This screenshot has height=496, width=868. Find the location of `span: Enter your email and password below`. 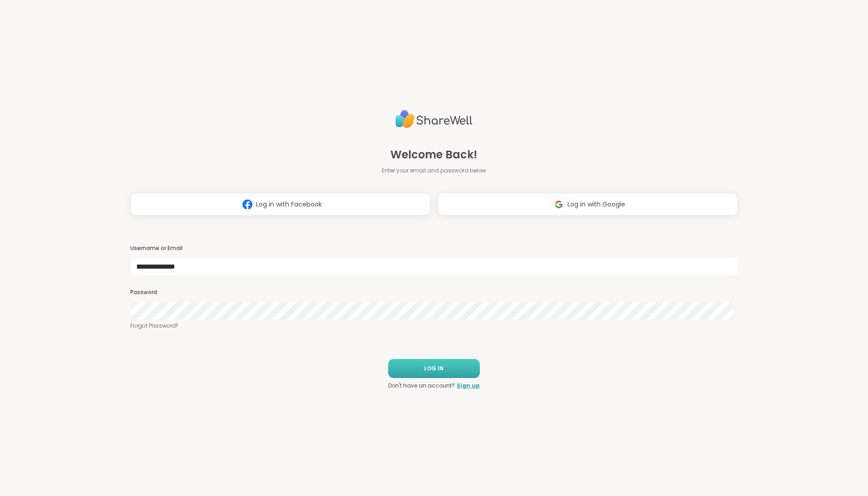

span: Enter your email and password below is located at coordinates (434, 171).